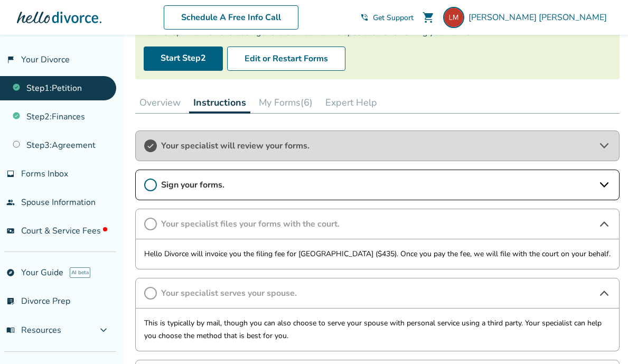 Image resolution: width=628 pixels, height=364 pixels. I want to click on span: Get Support, so click(393, 17).